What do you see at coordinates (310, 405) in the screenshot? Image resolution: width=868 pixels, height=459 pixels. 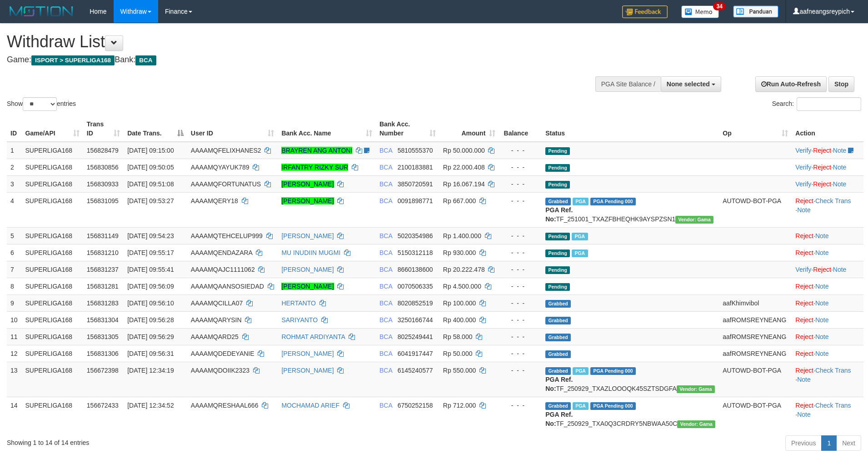 I see `a: MOCHAMAD ARIEF` at bounding box center [310, 405].